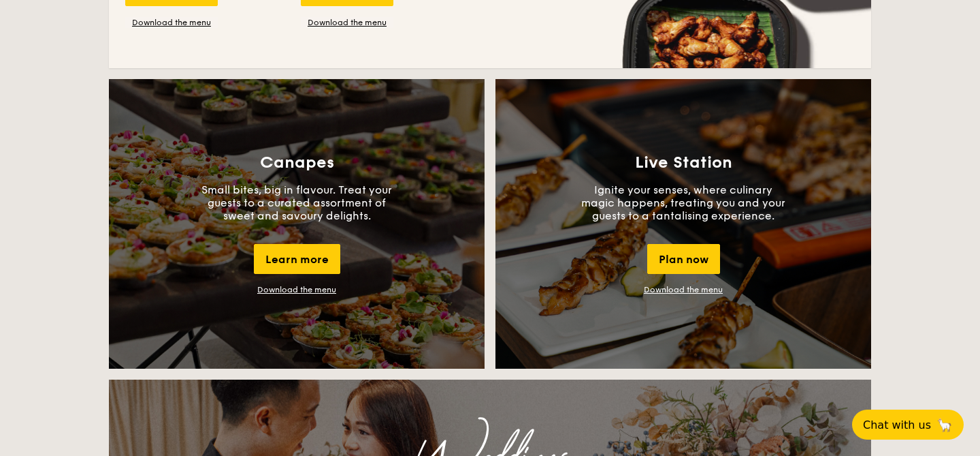 This screenshot has width=980, height=456. I want to click on button: Chat with us🦙, so click(908, 425).